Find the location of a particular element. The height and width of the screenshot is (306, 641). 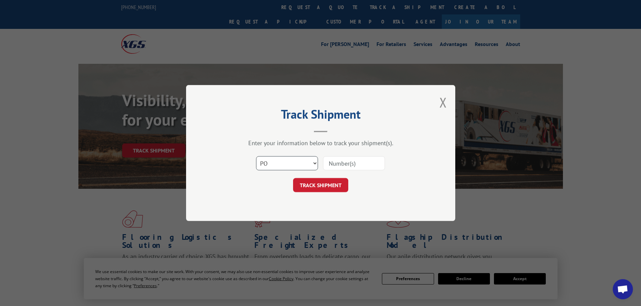

div: Open chat is located at coordinates (623, 290).